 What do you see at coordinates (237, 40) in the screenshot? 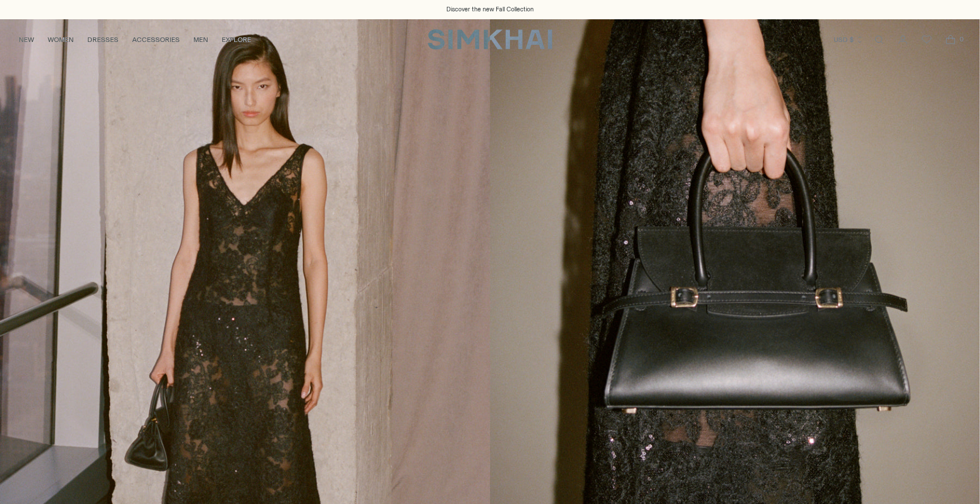
I see `a: EXPLORE` at bounding box center [237, 40].